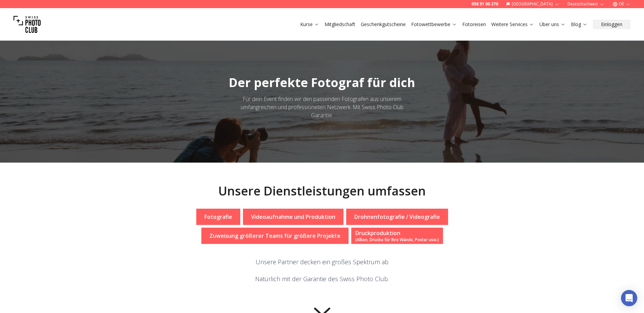  I want to click on button: Weitere Services, so click(513, 24).